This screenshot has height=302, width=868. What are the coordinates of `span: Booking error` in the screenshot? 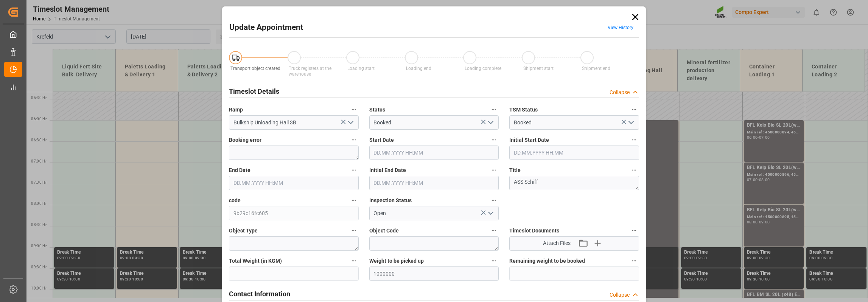 It's located at (245, 140).